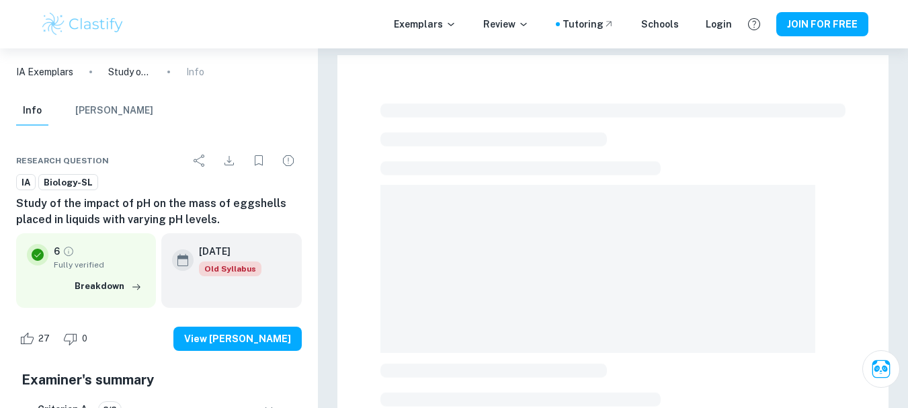 The width and height of the screenshot is (908, 408). What do you see at coordinates (718, 24) in the screenshot?
I see `div: Login` at bounding box center [718, 24].